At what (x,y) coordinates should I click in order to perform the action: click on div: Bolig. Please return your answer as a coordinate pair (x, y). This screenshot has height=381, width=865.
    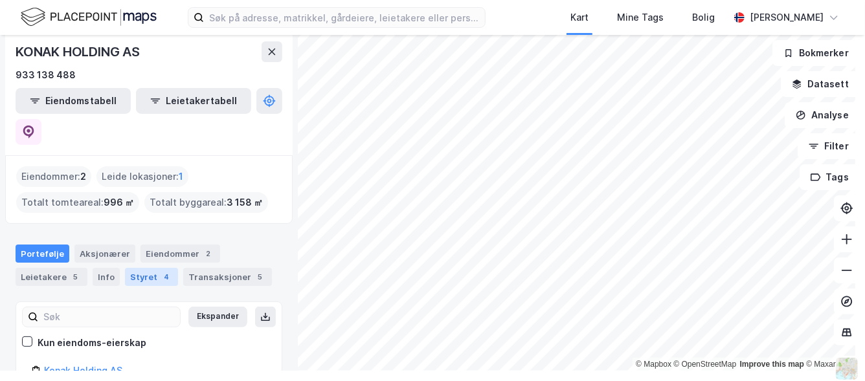
    Looking at the image, I should click on (703, 17).